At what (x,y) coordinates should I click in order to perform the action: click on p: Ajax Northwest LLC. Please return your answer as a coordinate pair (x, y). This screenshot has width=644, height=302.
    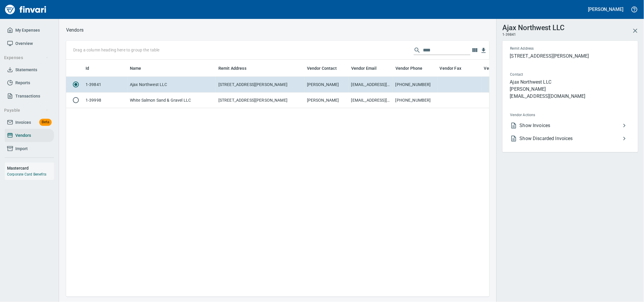
    Looking at the image, I should click on (570, 82).